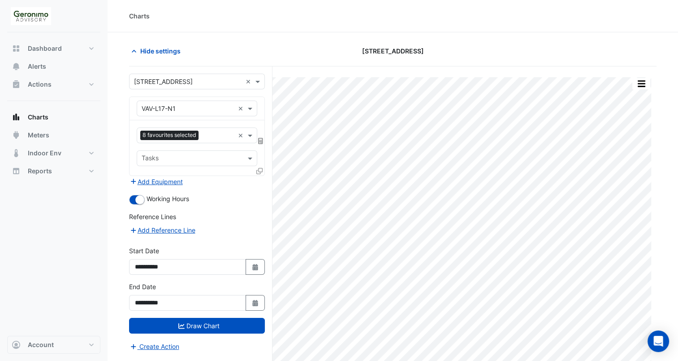  Describe the element at coordinates (16, 153) in the screenshot. I see `app-icon: Indoor Env` at that location.